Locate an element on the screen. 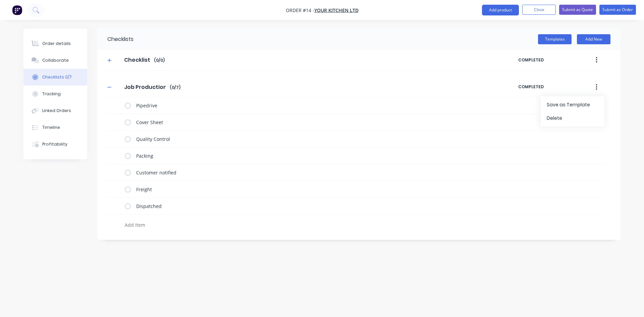 The width and height of the screenshot is (644, 317). span: Your Kitchen Ltd is located at coordinates (337, 10).